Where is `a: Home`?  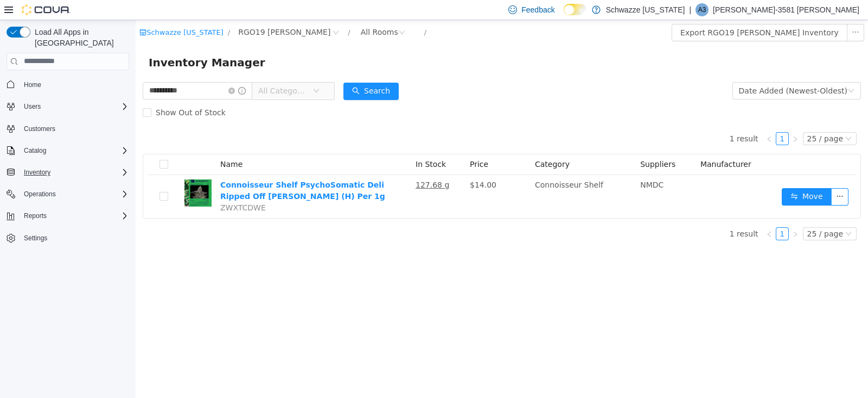 a: Home is located at coordinates (33, 85).